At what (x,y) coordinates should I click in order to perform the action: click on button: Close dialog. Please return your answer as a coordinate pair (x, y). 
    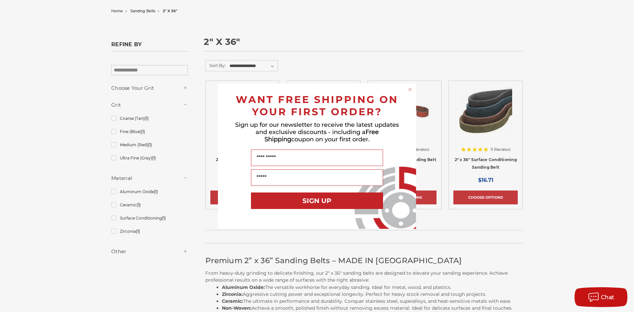
    Looking at the image, I should click on (410, 89).